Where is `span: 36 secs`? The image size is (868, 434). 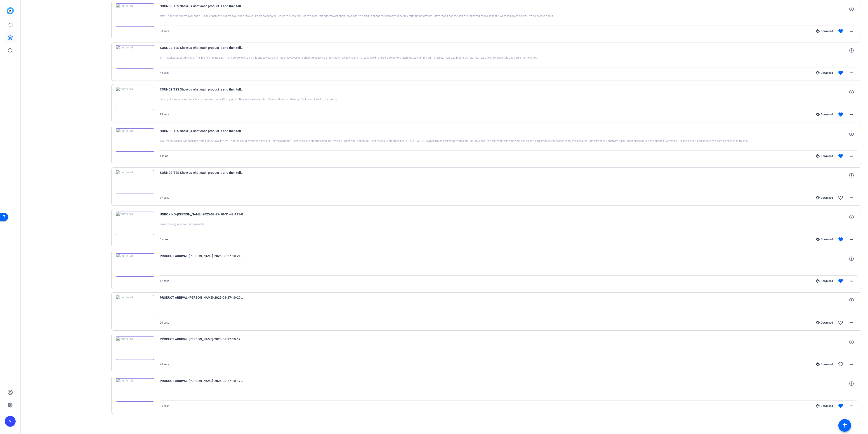
span: 36 secs is located at coordinates (165, 406).